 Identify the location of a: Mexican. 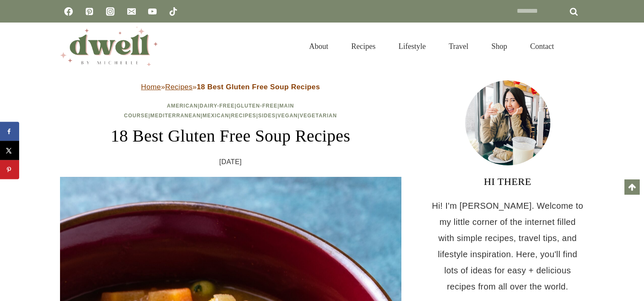
(216, 116).